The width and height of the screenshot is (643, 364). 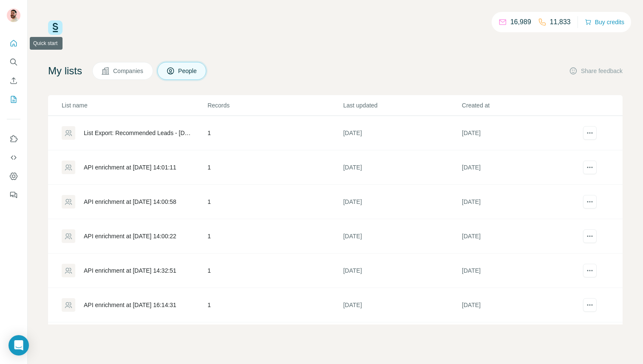 I want to click on div: Open Intercom Messenger, so click(x=19, y=345).